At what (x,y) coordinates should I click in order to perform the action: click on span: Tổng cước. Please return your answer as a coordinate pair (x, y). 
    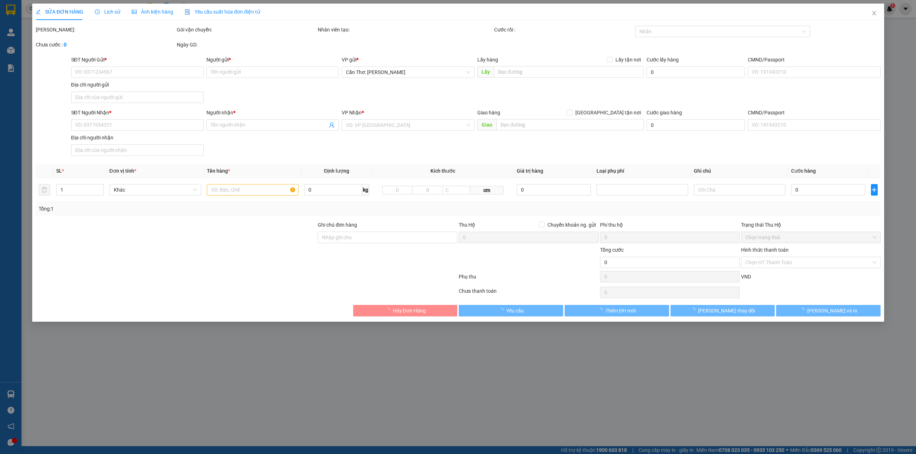
    Looking at the image, I should click on (611, 250).